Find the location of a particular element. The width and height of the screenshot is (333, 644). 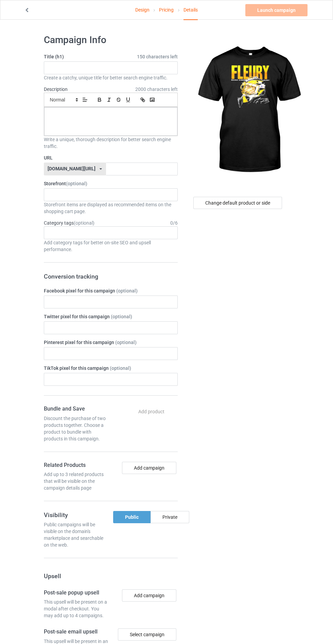

a: Pricing is located at coordinates (166, 9).